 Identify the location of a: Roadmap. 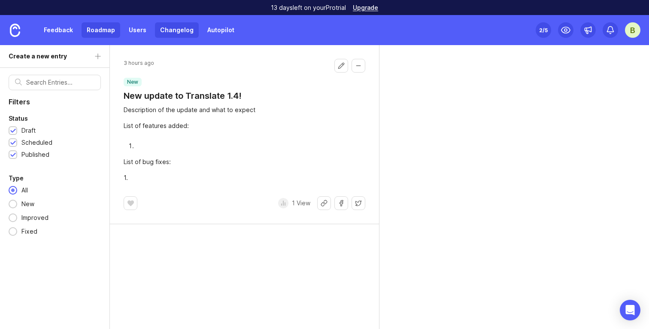
(101, 30).